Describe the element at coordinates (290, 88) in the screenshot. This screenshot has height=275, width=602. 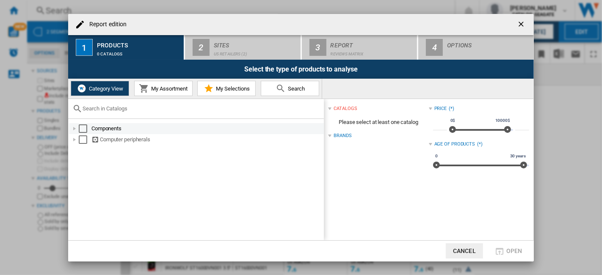
I see `button: Search` at that location.